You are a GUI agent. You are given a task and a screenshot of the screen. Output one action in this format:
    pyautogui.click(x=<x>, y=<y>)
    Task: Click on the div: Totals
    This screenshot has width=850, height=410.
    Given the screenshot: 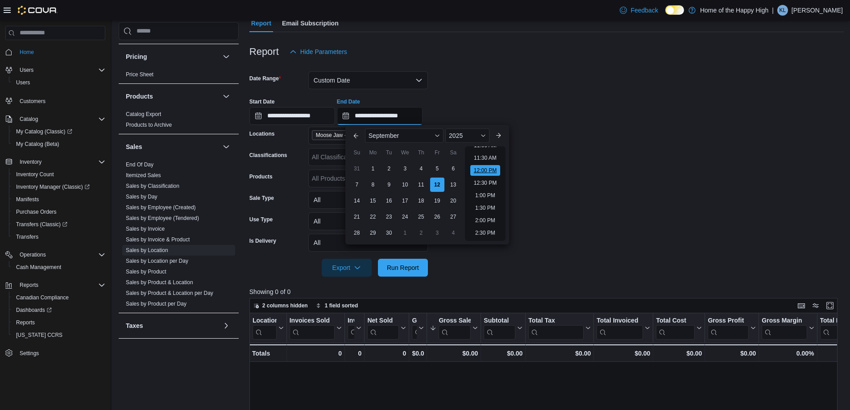 What is the action you would take?
    pyautogui.click(x=268, y=353)
    